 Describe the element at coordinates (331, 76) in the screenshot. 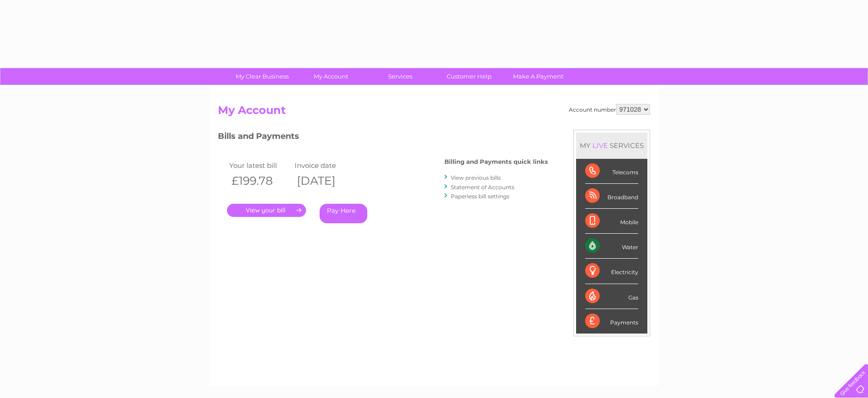

I see `a: My Account` at that location.